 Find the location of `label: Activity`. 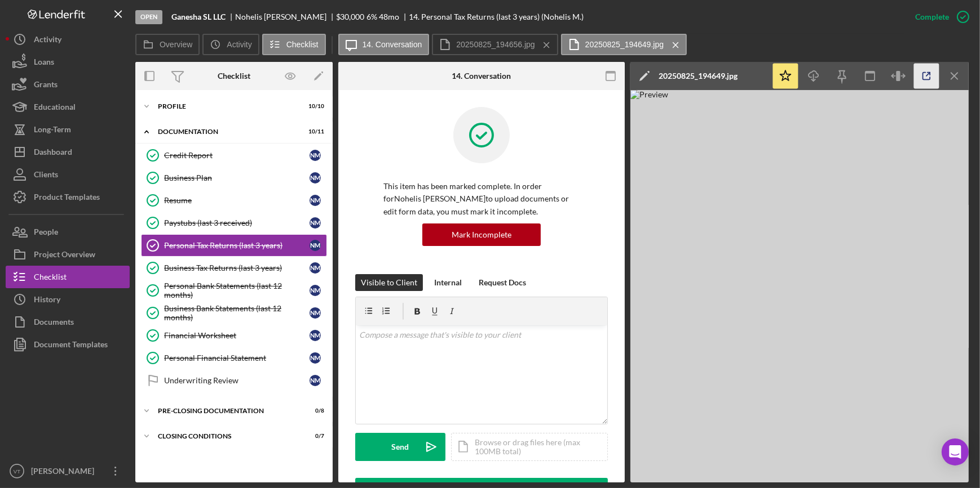

label: Activity is located at coordinates (239, 44).